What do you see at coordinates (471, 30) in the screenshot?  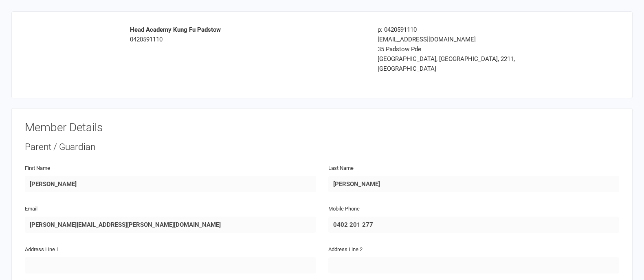 I see `div: p: 0420591110` at bounding box center [471, 30].